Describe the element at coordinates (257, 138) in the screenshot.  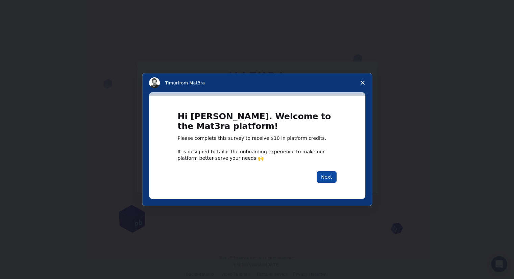
I see `div: Please complete this survey to receive $10 in platform credits.` at that location.